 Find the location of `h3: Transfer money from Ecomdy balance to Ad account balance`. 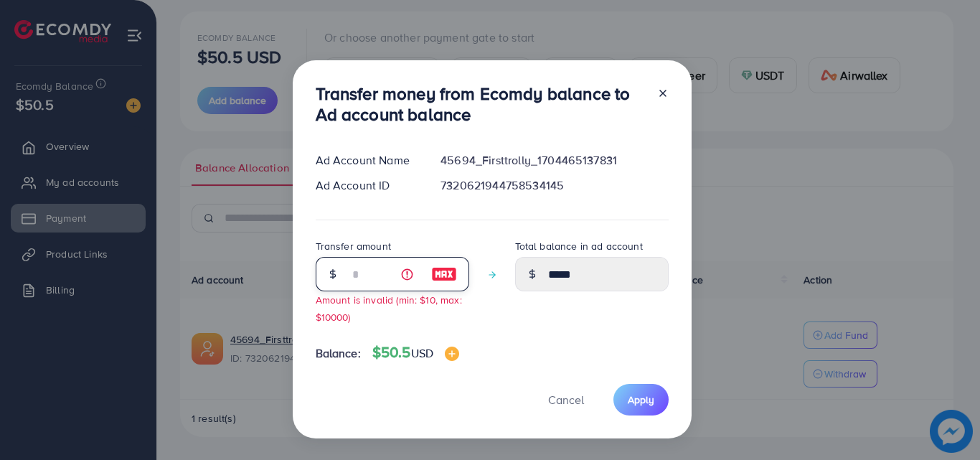

h3: Transfer money from Ecomdy balance to Ad account balance is located at coordinates (481, 104).